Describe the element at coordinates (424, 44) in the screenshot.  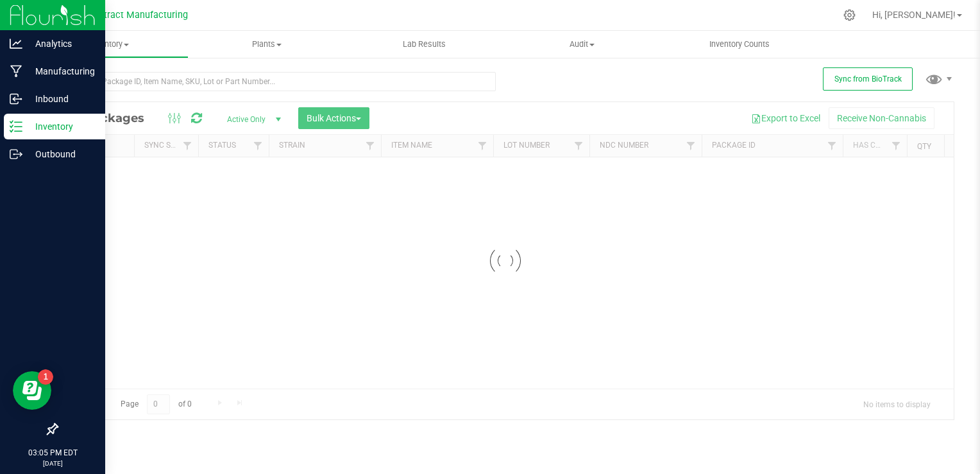
I see `a: Lab Results` at that location.